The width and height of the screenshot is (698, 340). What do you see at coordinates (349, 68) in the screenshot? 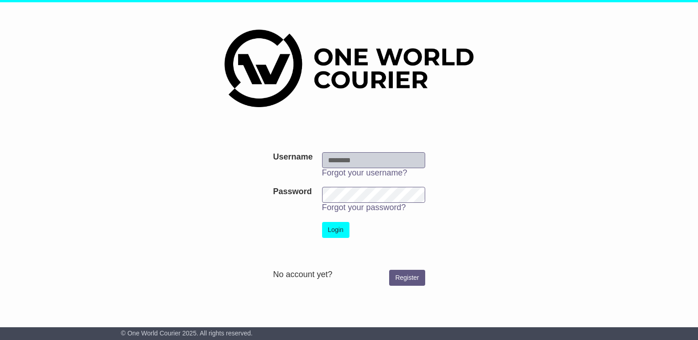
I see `img: One World` at bounding box center [349, 68].